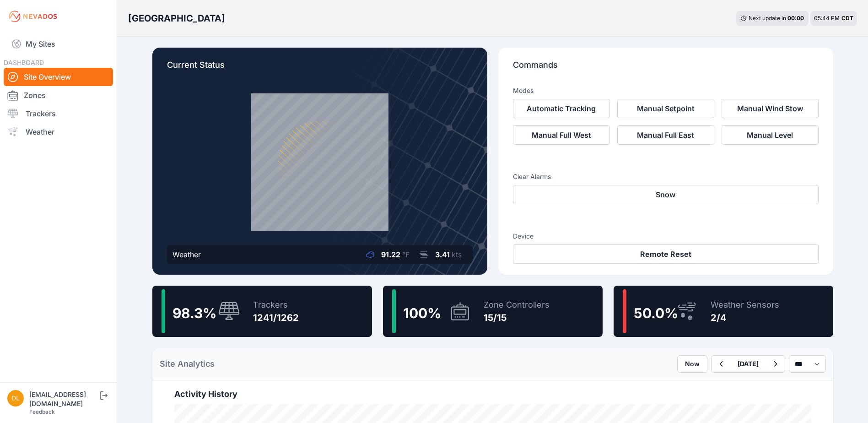  I want to click on h3: Clear Alarms, so click(666, 177).